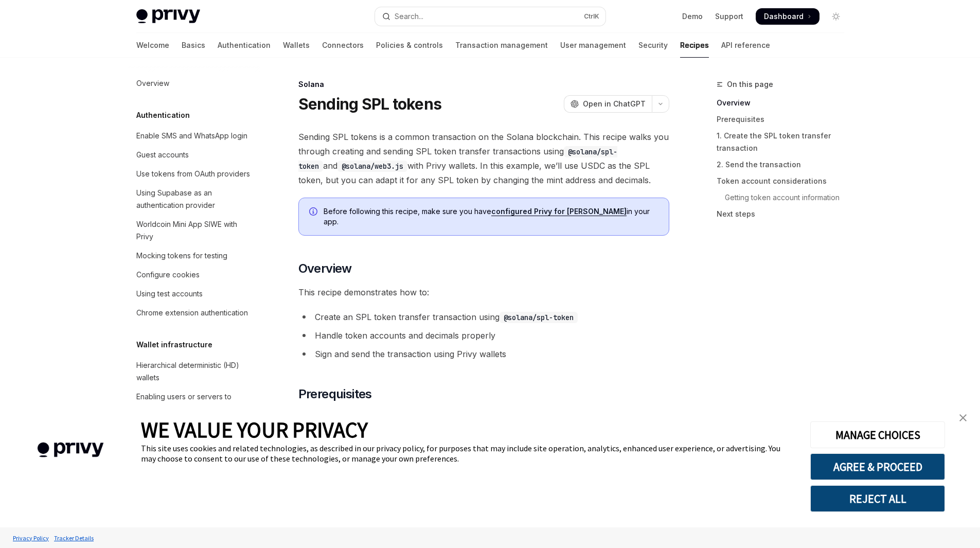  Describe the element at coordinates (963, 417) in the screenshot. I see `img: close banner` at that location.